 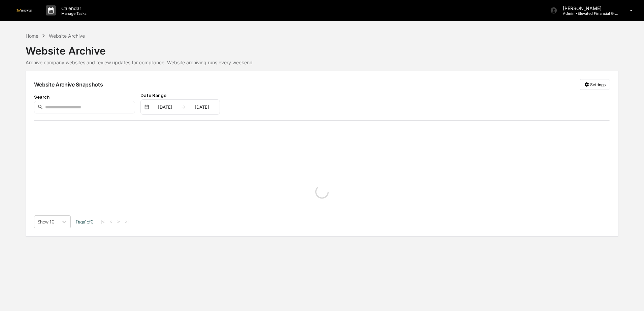 I want to click on div: Search, so click(x=85, y=97).